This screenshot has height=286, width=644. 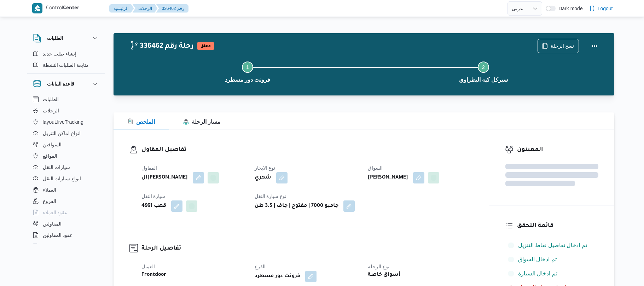 What do you see at coordinates (66, 224) in the screenshot?
I see `button: المقاولين` at bounding box center [66, 224].